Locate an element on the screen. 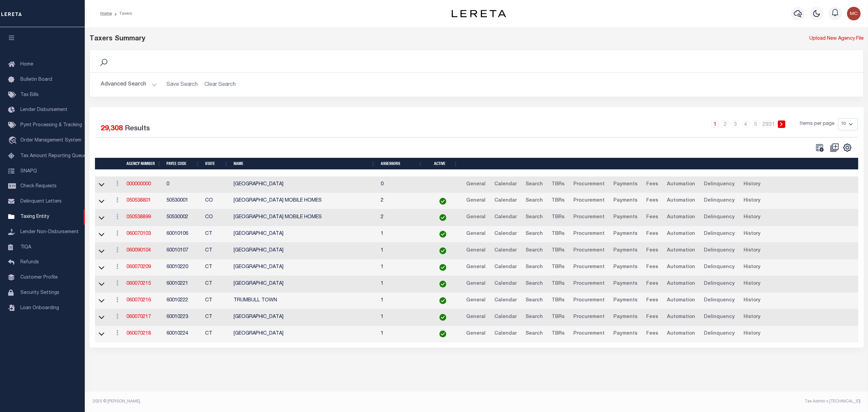 This screenshot has width=868, height=412. a: 060070215 is located at coordinates (138, 284).